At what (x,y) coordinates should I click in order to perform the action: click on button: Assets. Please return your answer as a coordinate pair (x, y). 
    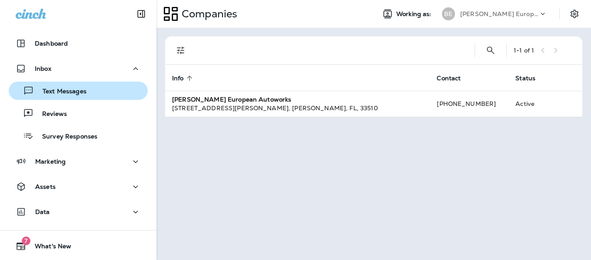
    Looking at the image, I should click on (78, 187).